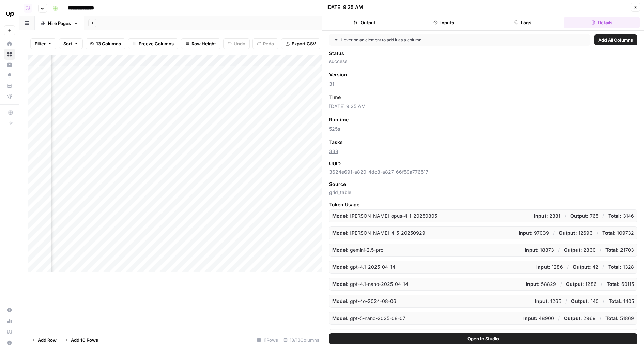  I want to click on p: 42, so click(585, 267).